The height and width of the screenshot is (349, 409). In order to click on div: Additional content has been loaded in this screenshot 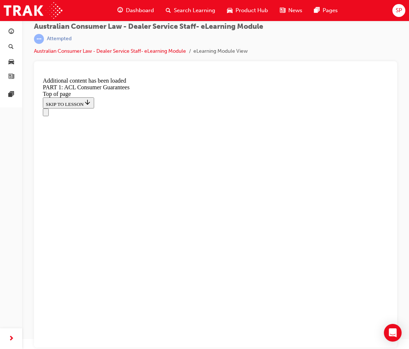, I will do `click(176, 6)`.